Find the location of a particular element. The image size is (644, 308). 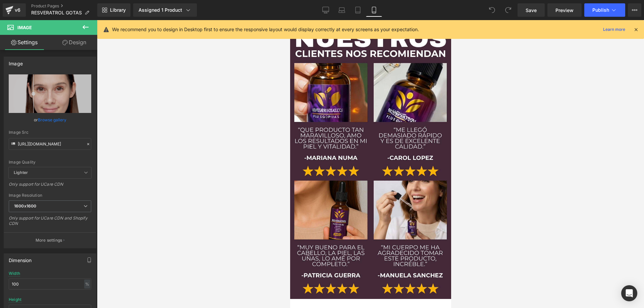

a: Browse gallery is located at coordinates (52, 120).